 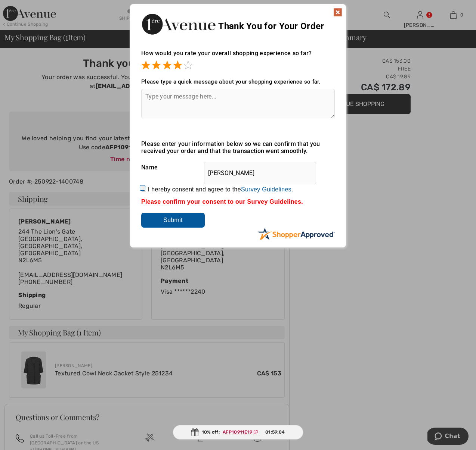 I want to click on span: 01:59:04, so click(x=275, y=432).